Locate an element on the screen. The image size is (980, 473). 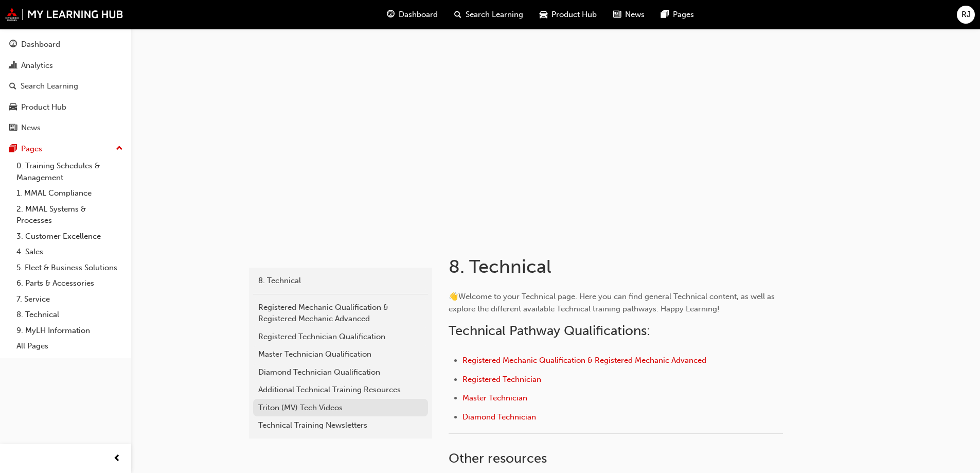
a: Dashboard is located at coordinates (65, 44).